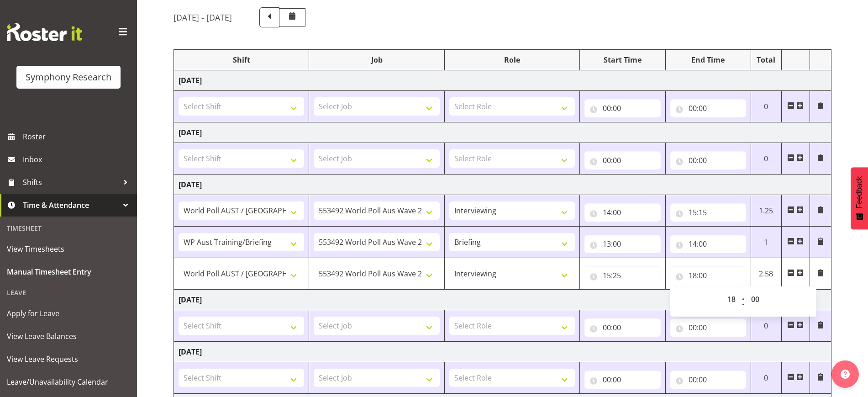 The image size is (868, 397). What do you see at coordinates (623, 60) in the screenshot?
I see `div: Start Time` at bounding box center [623, 60].